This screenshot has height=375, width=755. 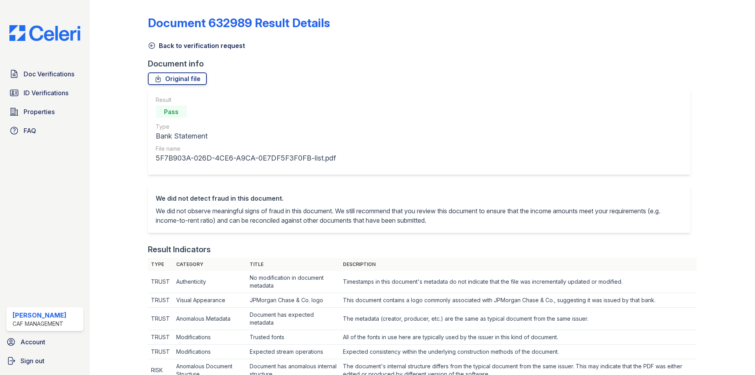 What do you see at coordinates (210, 264) in the screenshot?
I see `th: Category` at bounding box center [210, 264].